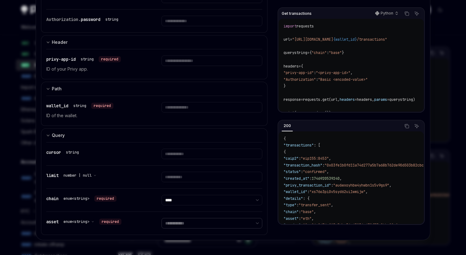 The image size is (466, 255). What do you see at coordinates (372, 39) in the screenshot?
I see `span: /transactions"` at bounding box center [372, 39].